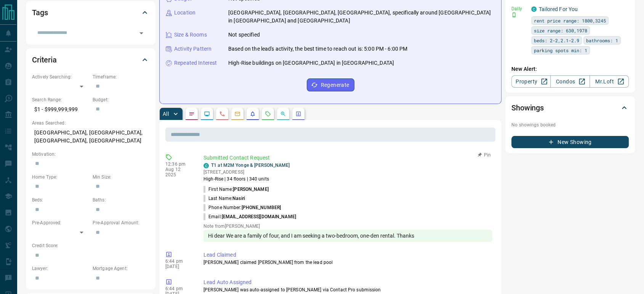 The image size is (644, 294). I want to click on p: Pre-Approved:, so click(60, 223).